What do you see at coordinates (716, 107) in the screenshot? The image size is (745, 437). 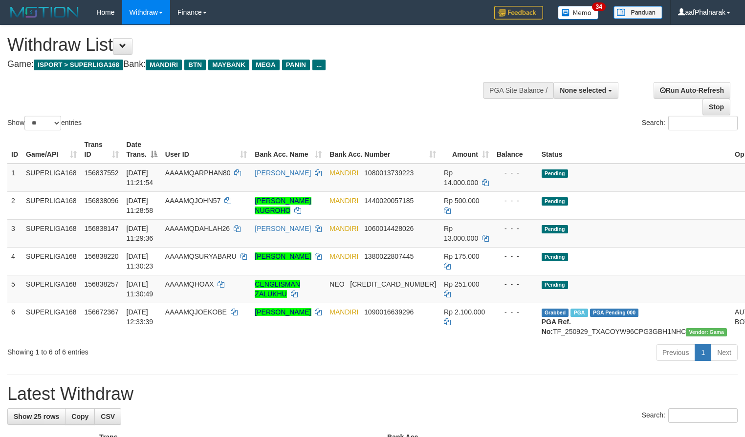 I see `a: Stop` at bounding box center [716, 107].